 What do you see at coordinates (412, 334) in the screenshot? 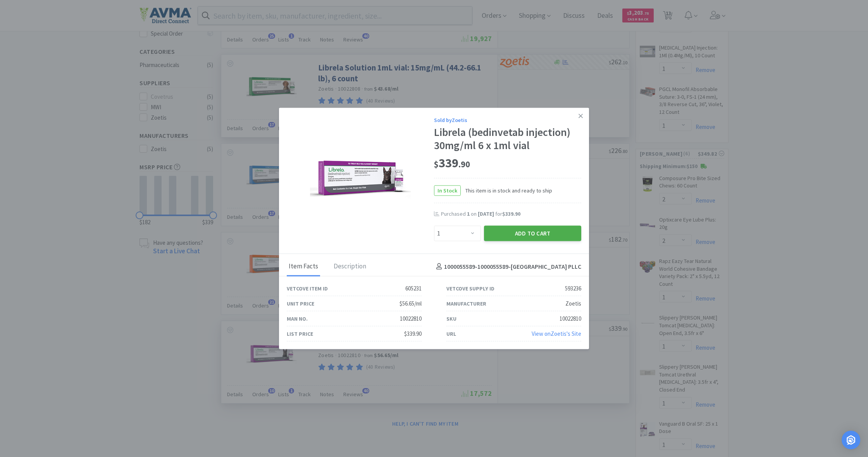
I see `div: $339.90` at bounding box center [412, 334].